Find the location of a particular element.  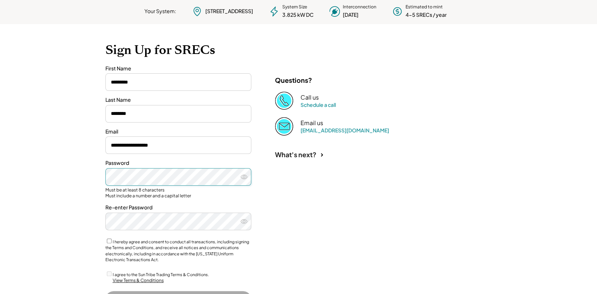

img: Phone%20copy%403x.png is located at coordinates (284, 101).